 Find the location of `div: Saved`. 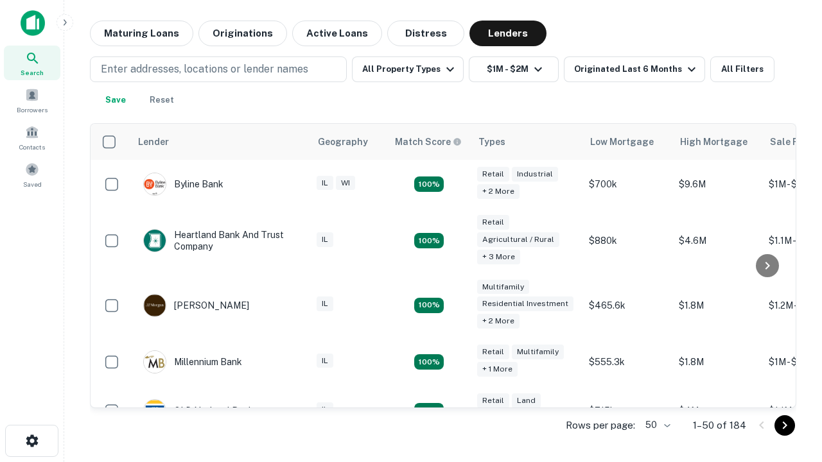

div: Saved is located at coordinates (32, 175).